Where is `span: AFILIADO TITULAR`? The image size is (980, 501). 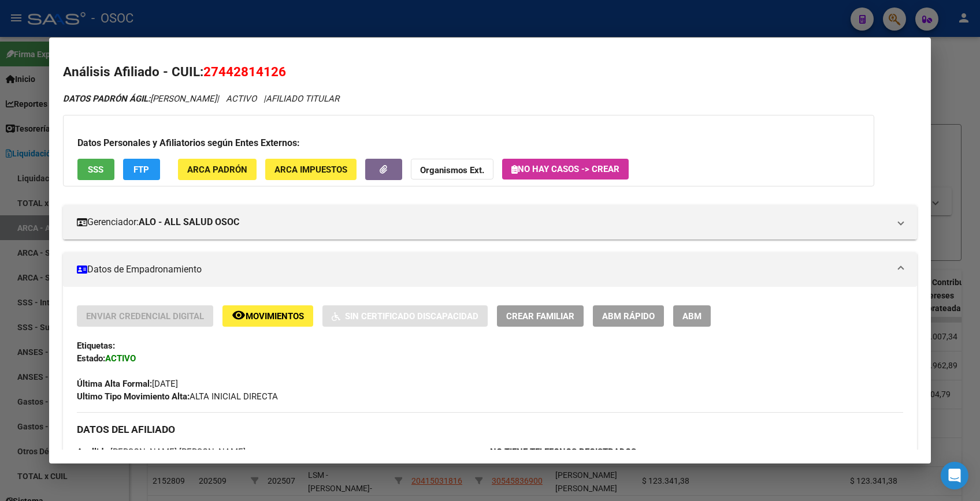
span: AFILIADO TITULAR is located at coordinates (302, 99).